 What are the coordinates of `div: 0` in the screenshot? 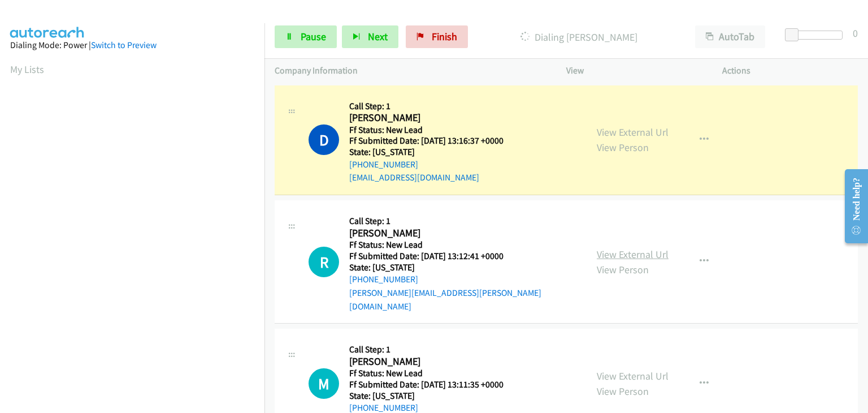 It's located at (855, 33).